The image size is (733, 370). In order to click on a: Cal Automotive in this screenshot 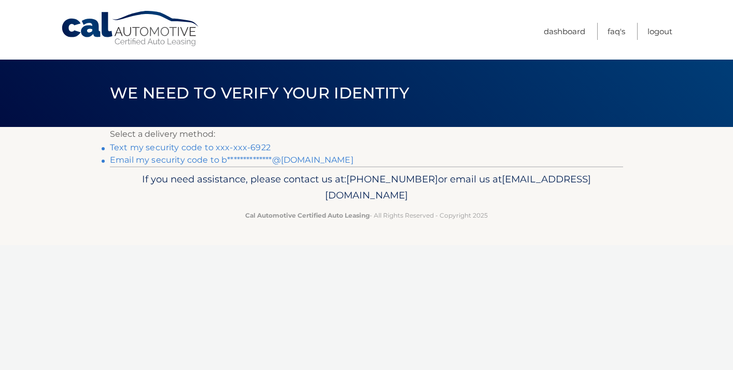, I will do `click(131, 29)`.